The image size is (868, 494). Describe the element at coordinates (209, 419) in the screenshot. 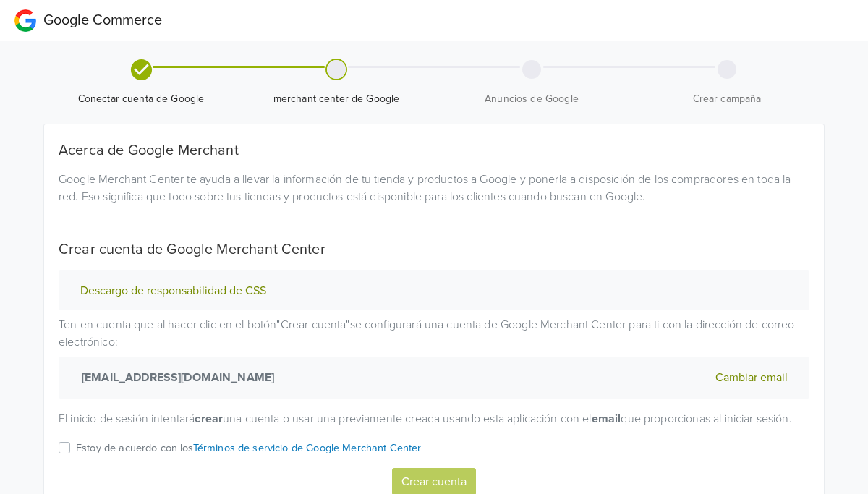

I see `strong: crear` at that location.